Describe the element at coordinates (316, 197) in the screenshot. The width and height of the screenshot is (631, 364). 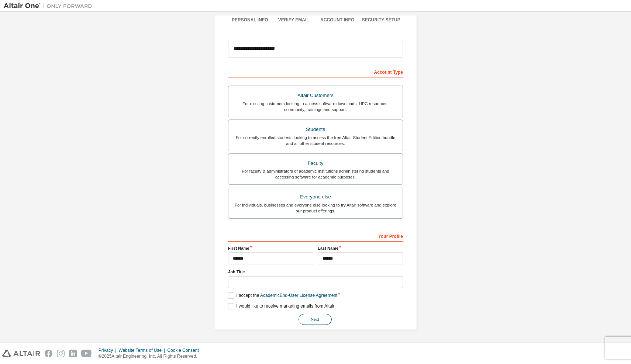
I see `div: Everyone else` at that location.